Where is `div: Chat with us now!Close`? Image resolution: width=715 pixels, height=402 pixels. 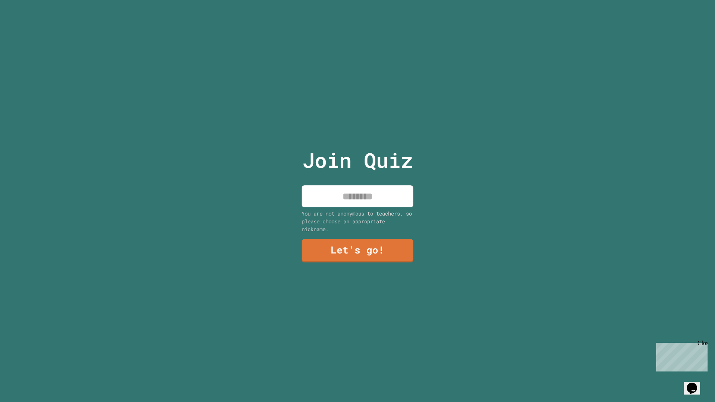
div: Chat with us now!Close is located at coordinates (27, 25).